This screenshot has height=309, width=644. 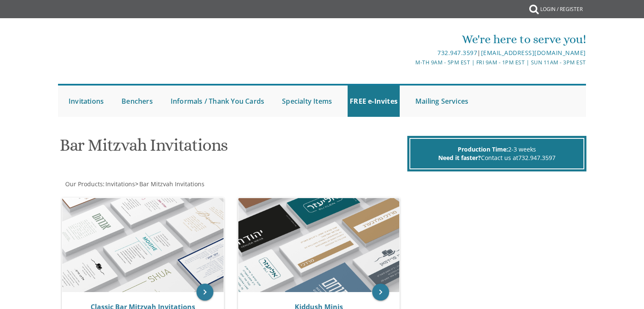 I want to click on a: Bar Mitzvah Invitations, so click(x=172, y=183).